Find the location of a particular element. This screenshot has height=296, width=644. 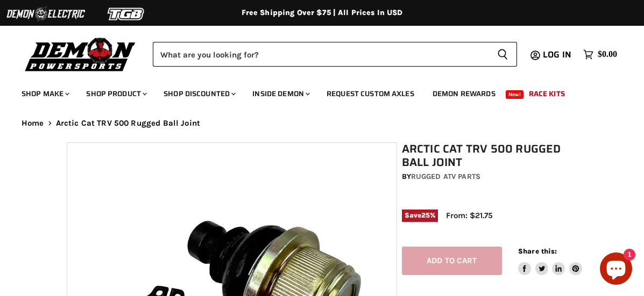

inbox-online-store-chat: Shopify online store chat is located at coordinates (616, 270).